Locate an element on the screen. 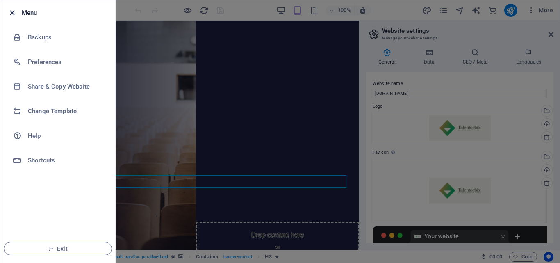 The height and width of the screenshot is (263, 560). h6: Shortcuts is located at coordinates (66, 160).